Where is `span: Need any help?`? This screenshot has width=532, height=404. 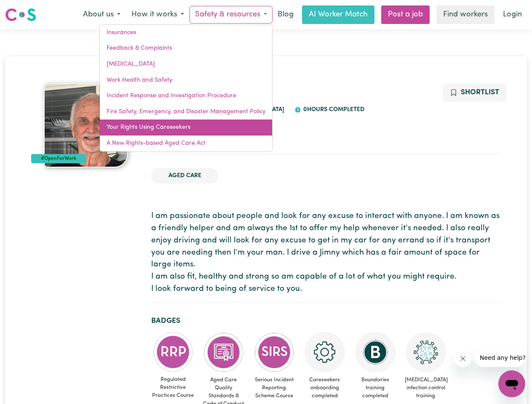
span: Need any help? is located at coordinates (28, 9).